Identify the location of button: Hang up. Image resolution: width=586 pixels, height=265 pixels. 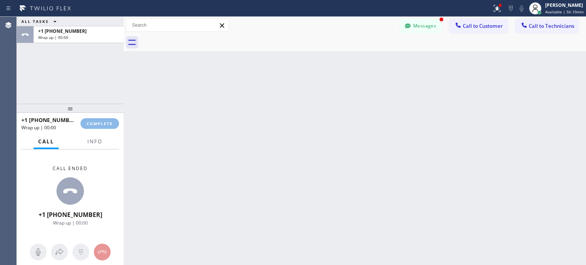
(102, 252).